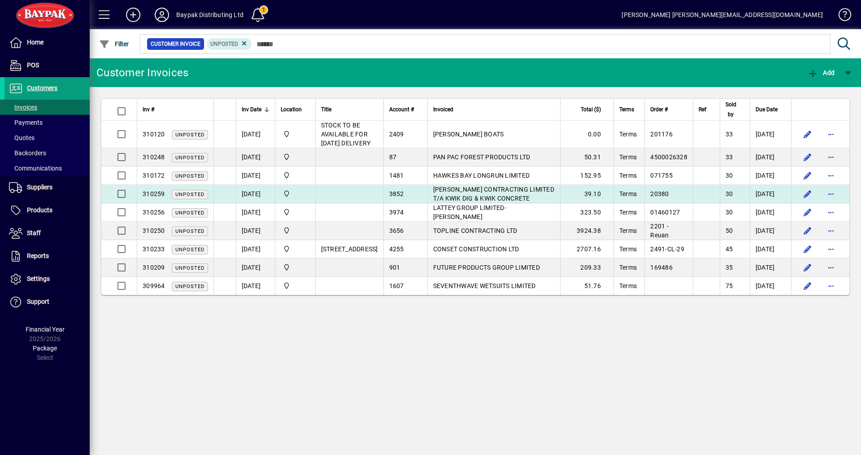 The width and height of the screenshot is (861, 455). Describe the element at coordinates (47, 122) in the screenshot. I see `a: Payments` at that location.